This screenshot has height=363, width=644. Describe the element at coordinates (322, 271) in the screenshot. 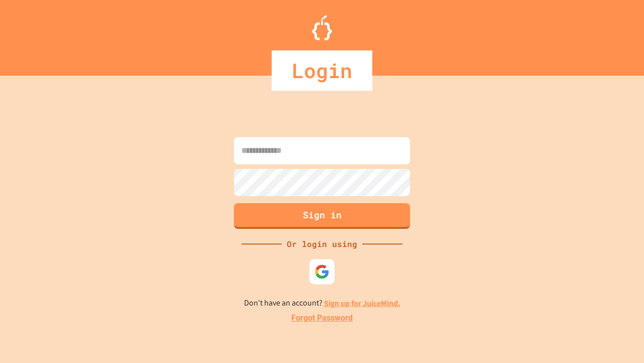

I see `img: google-icon.svg` at that location.